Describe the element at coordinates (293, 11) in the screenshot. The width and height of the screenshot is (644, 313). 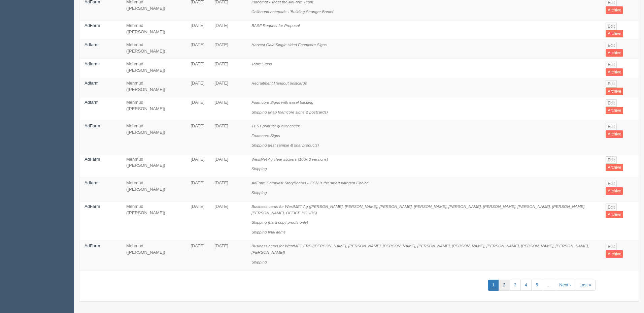
I see `i: Coilbound notepads - 'Building Stronger Bonds'` at that location.